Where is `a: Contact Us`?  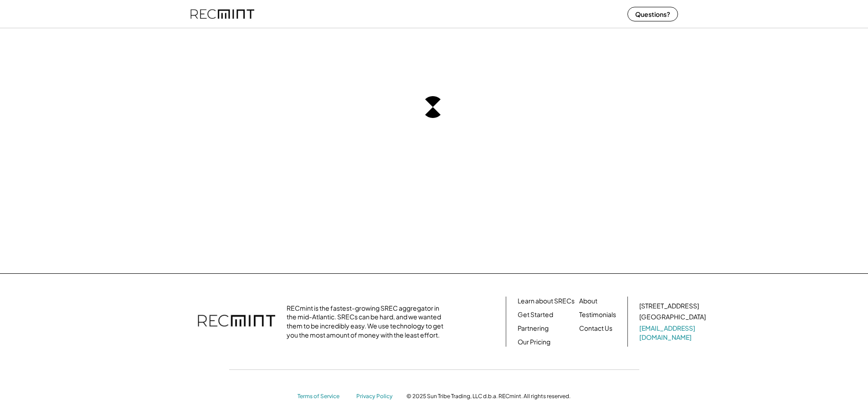 a: Contact Us is located at coordinates (595, 328).